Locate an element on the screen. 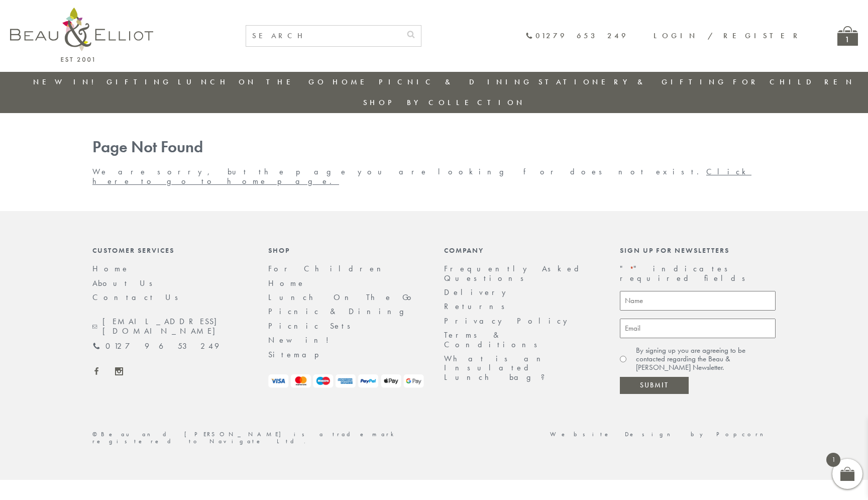  a: Shop by collection is located at coordinates (444, 102).